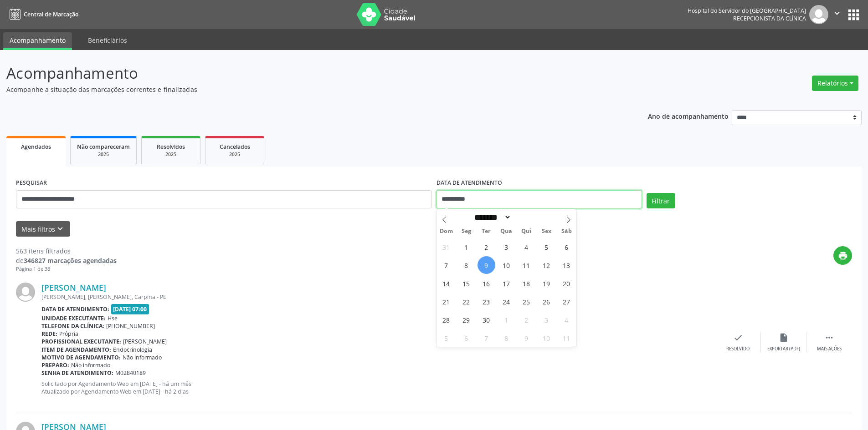  I want to click on div: Página 1 de 38, so click(66, 269).